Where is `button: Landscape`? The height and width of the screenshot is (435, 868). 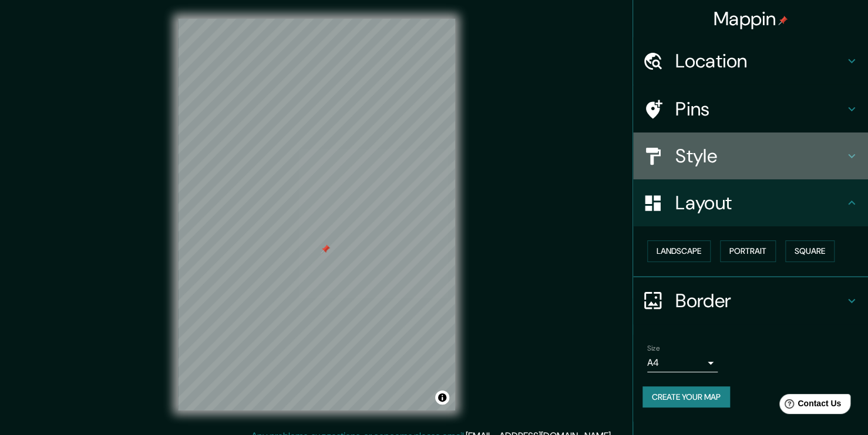 button: Landscape is located at coordinates (679, 251).